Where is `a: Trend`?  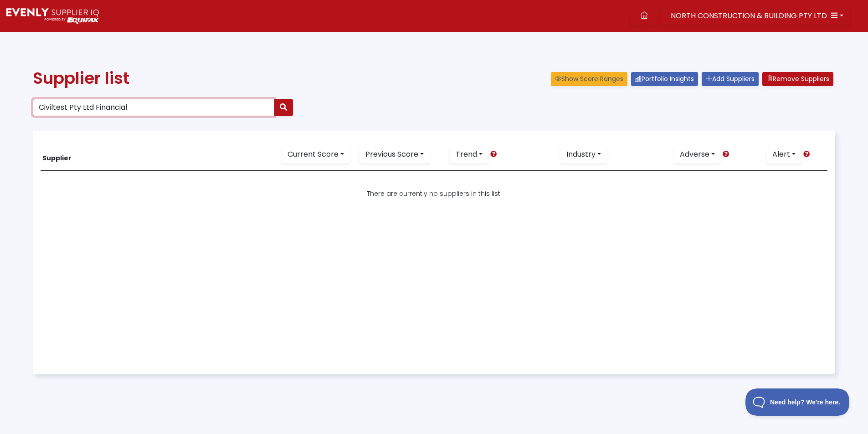
a: Trend is located at coordinates (469, 154).